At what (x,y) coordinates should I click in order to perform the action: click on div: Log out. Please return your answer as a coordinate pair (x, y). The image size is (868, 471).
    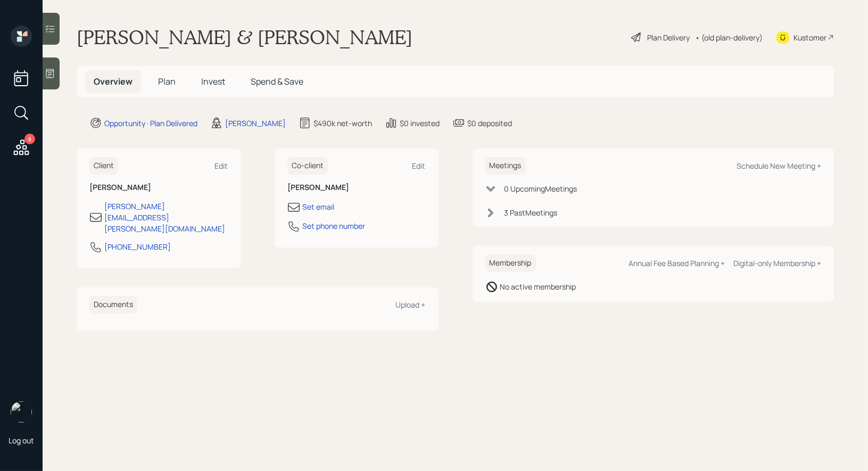
    Looking at the image, I should click on (21, 440).